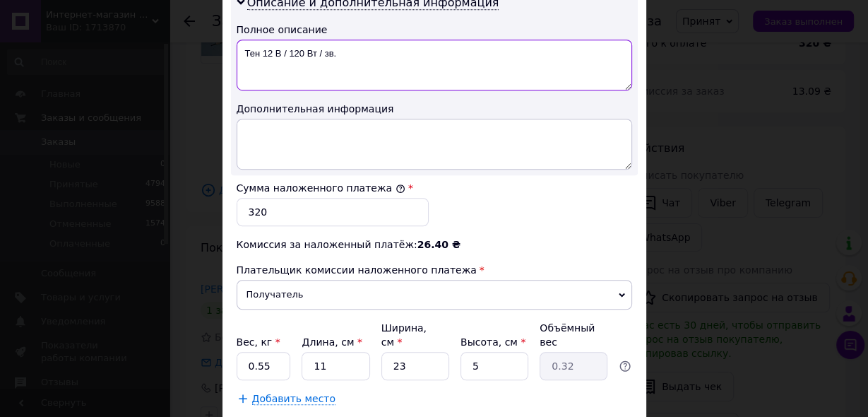  Describe the element at coordinates (320, 188) in the screenshot. I see `label: Сумма наложенного платежа` at that location.